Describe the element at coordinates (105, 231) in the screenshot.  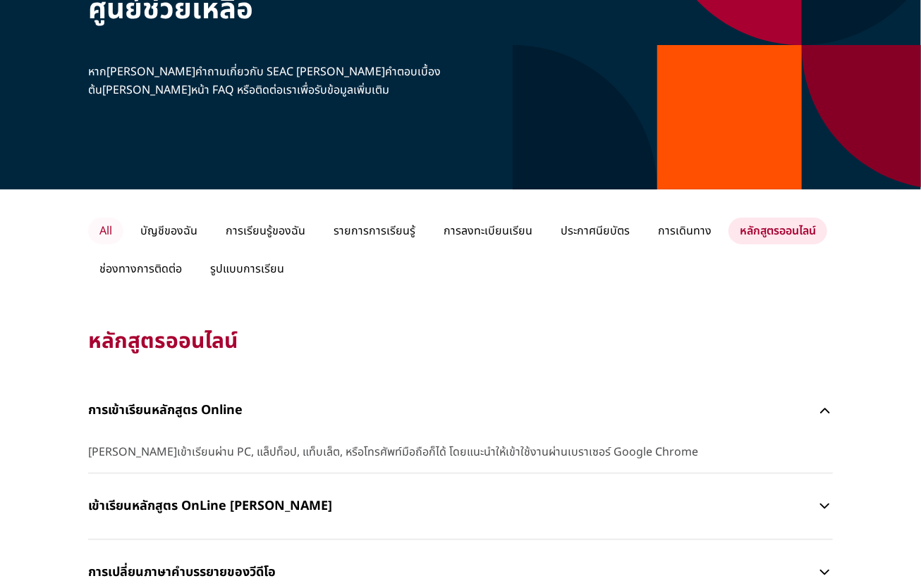
I see `p: All` at that location.